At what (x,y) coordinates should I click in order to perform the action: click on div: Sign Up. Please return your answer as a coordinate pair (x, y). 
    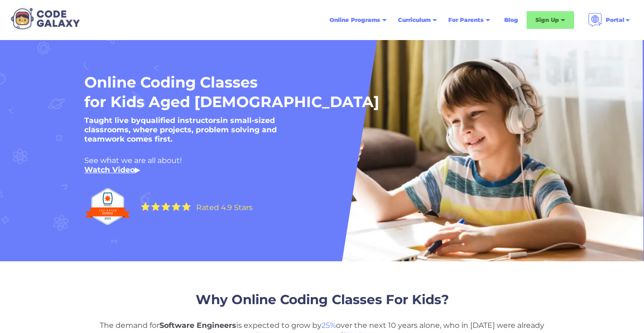
    Looking at the image, I should click on (547, 20).